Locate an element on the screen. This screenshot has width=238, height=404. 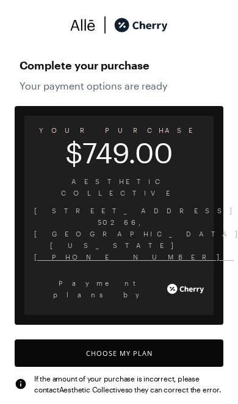
span: If the amount of your purchase is incorrect, please contact Aesthetic Collective so they can corr... is located at coordinates (129, 384).